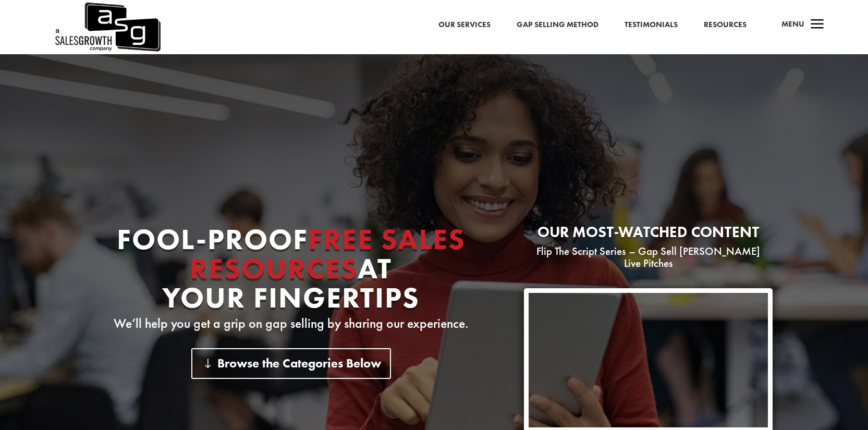  Describe the element at coordinates (327, 254) in the screenshot. I see `span: Free Sales Resources` at that location.